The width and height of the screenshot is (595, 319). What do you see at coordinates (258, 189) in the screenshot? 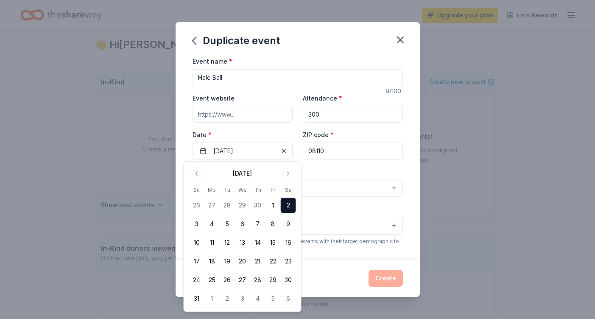
I see `th: Thursday` at bounding box center [258, 189].